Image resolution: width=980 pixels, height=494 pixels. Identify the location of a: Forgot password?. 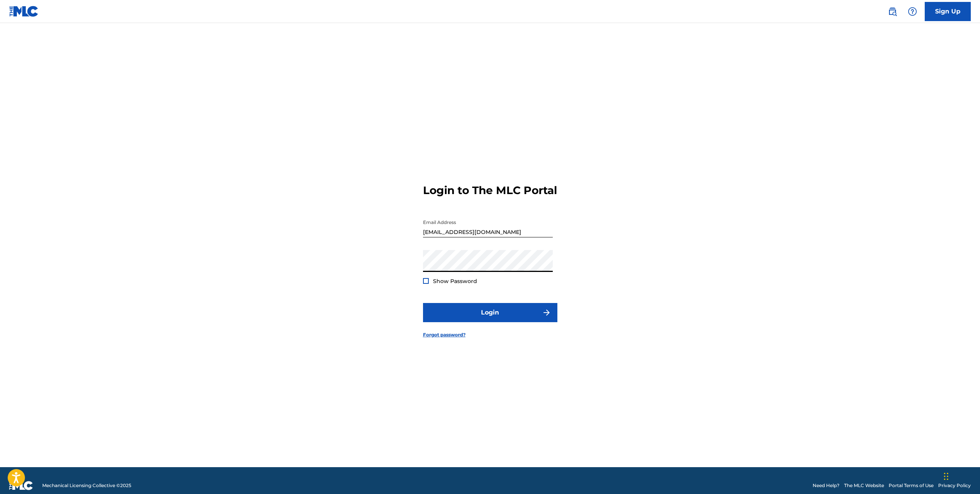
(444, 335).